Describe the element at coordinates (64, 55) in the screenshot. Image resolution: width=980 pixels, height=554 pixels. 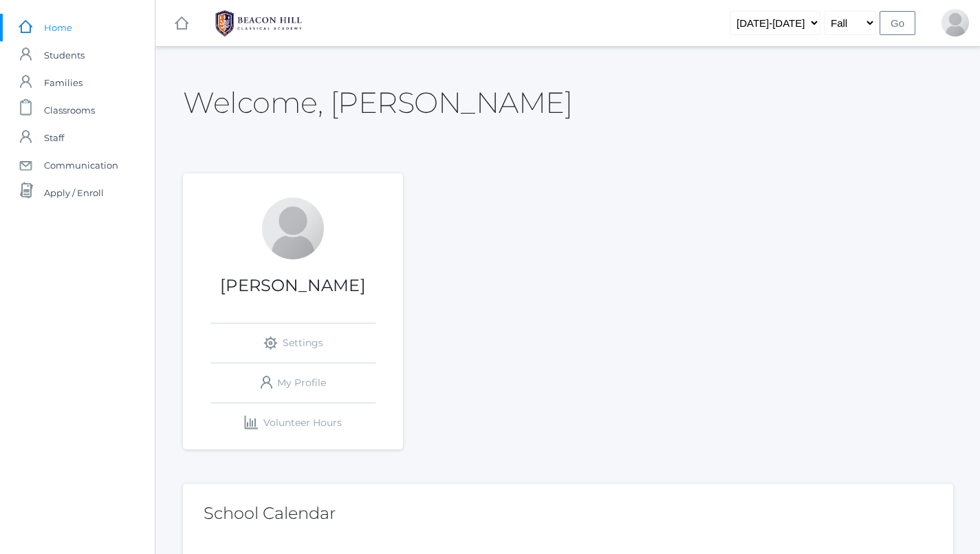
I see `span: Students` at that location.